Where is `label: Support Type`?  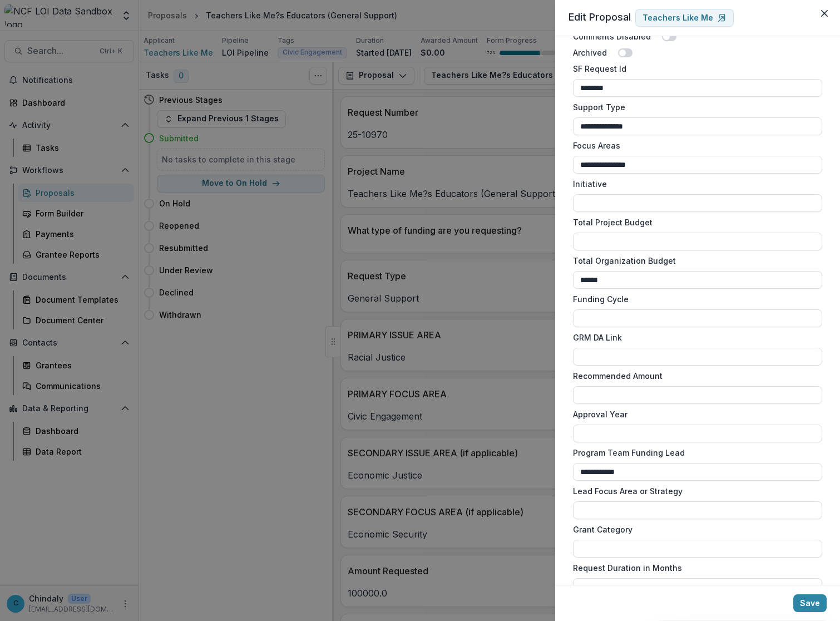
label: Support Type is located at coordinates (694, 106).